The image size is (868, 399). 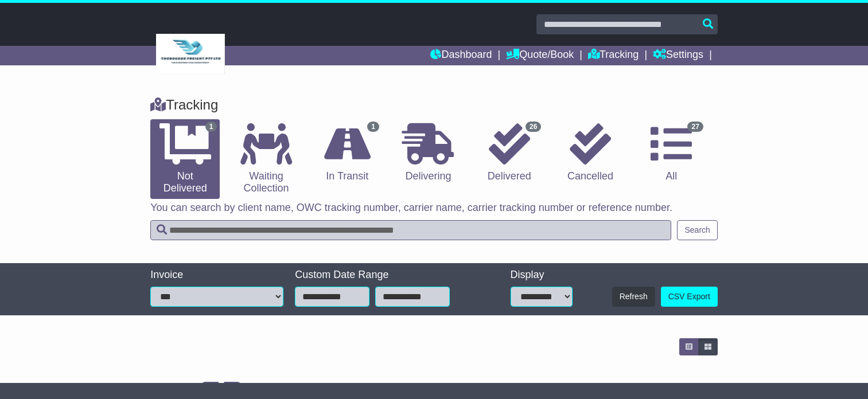 What do you see at coordinates (386, 275) in the screenshot?
I see `div: Custom Date Range` at bounding box center [386, 275].